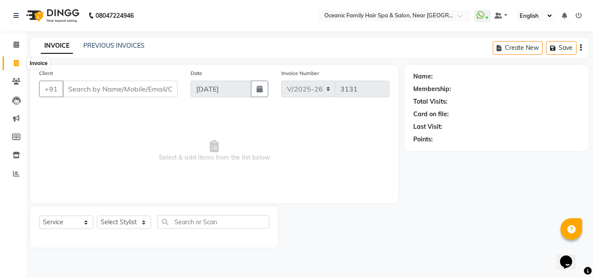  I want to click on button: +91, so click(51, 89).